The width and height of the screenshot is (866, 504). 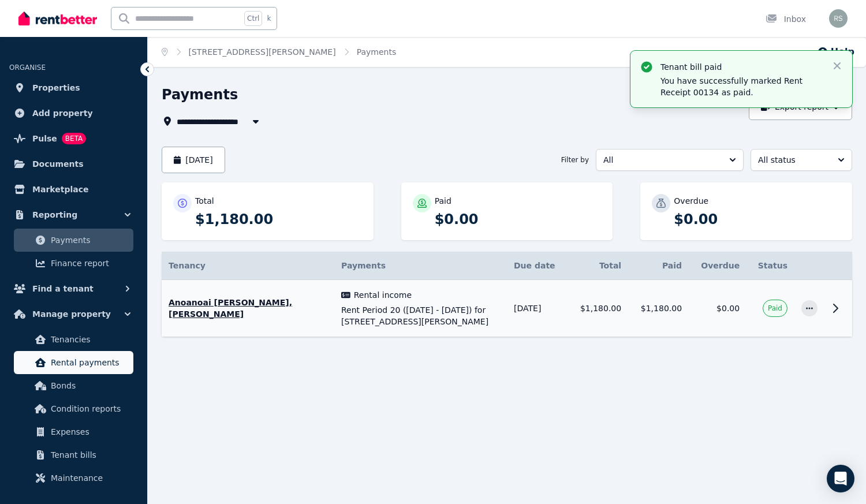 What do you see at coordinates (90, 478) in the screenshot?
I see `span: Maintenance` at bounding box center [90, 478].